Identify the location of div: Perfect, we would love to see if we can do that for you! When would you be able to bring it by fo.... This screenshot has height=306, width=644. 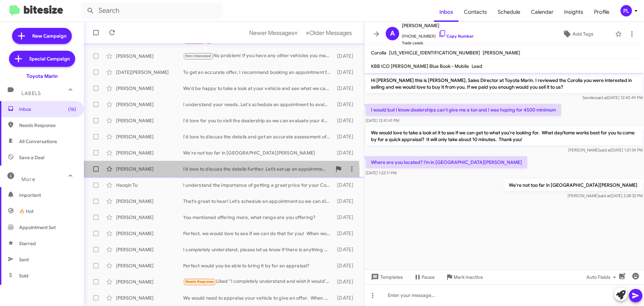
(258, 233).